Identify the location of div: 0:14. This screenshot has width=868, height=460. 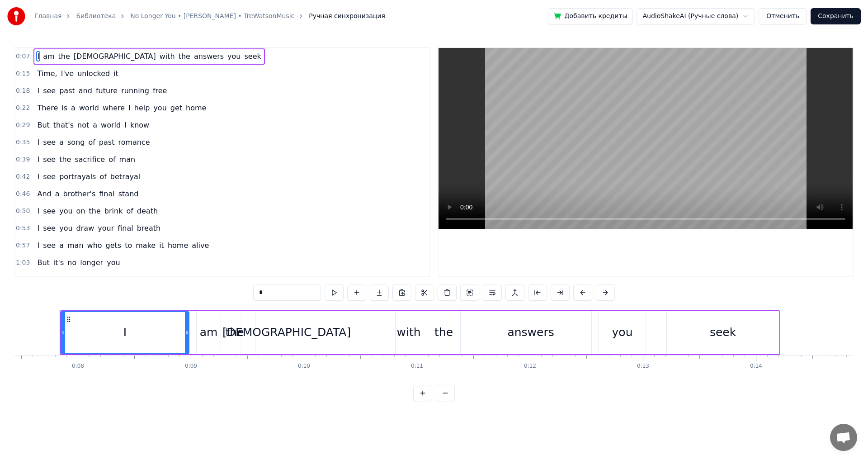
(756, 366).